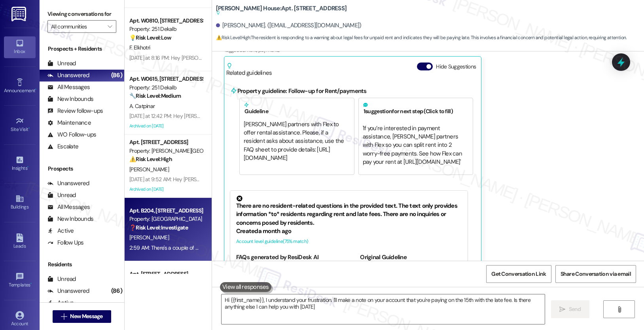  Describe the element at coordinates (71, 135) in the screenshot. I see `div: WO Follow-ups` at that location.